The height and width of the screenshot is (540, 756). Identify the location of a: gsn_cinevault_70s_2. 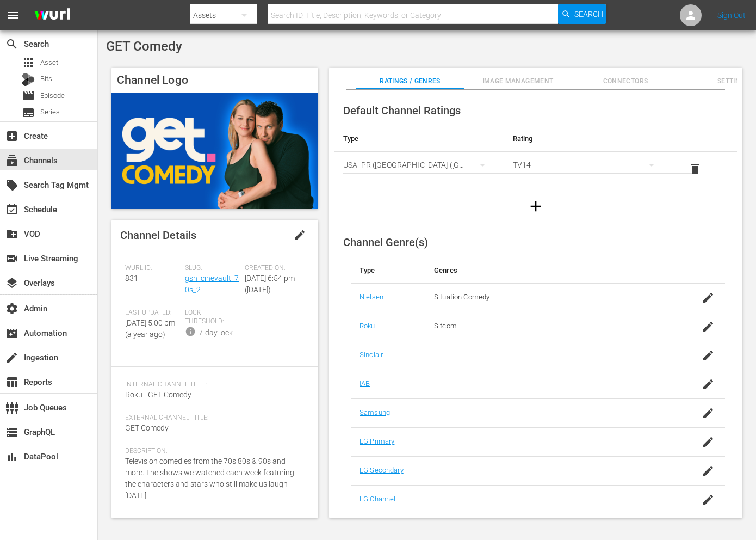
(212, 284).